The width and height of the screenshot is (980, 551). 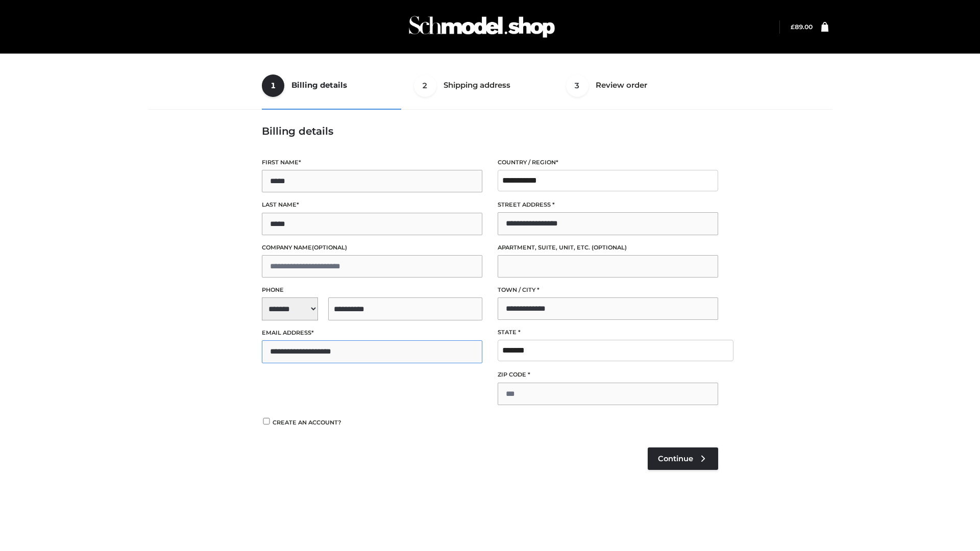 I want to click on h3: Billing details, so click(x=490, y=131).